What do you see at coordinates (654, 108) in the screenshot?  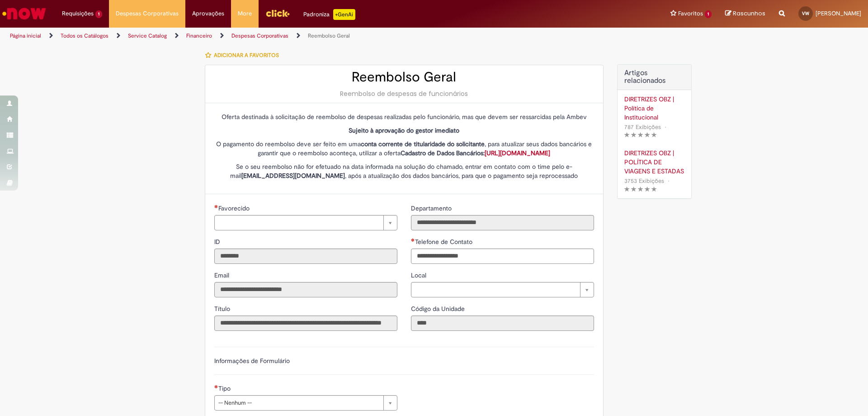 I see `div: DIRETRIZES OBZ | Política de Institucional` at bounding box center [654, 108].